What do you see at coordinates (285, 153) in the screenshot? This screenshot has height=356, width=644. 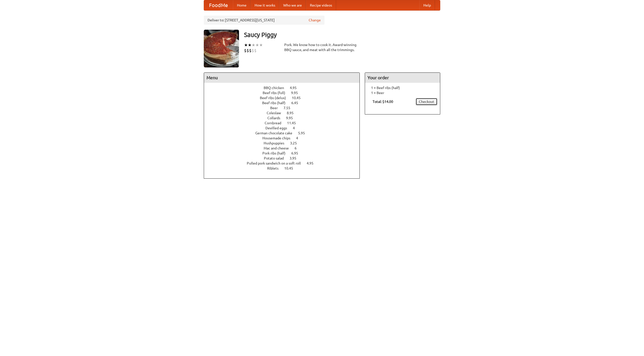 I see `a: Pork ribs (half) 6.95` at bounding box center [285, 153].